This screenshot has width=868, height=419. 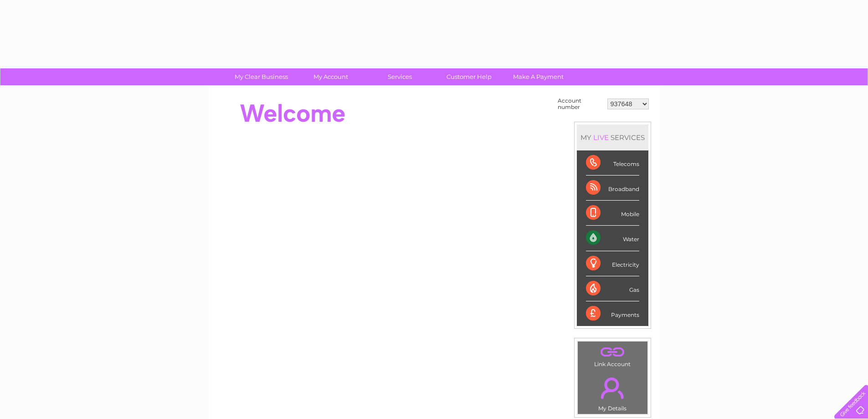 What do you see at coordinates (612, 264) in the screenshot?
I see `div: Electricity` at bounding box center [612, 264].